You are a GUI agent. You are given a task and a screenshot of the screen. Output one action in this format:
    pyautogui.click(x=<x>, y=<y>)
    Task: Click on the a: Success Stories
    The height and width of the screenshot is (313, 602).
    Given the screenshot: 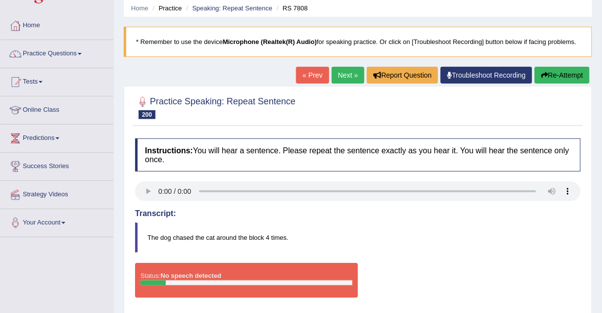 What is the action you would take?
    pyautogui.click(x=57, y=165)
    